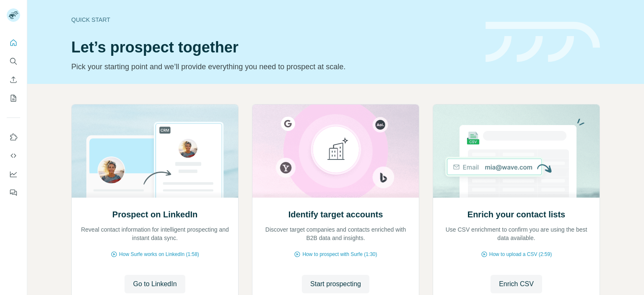 The image size is (644, 295). I want to click on button: Dashboard, so click(13, 174).